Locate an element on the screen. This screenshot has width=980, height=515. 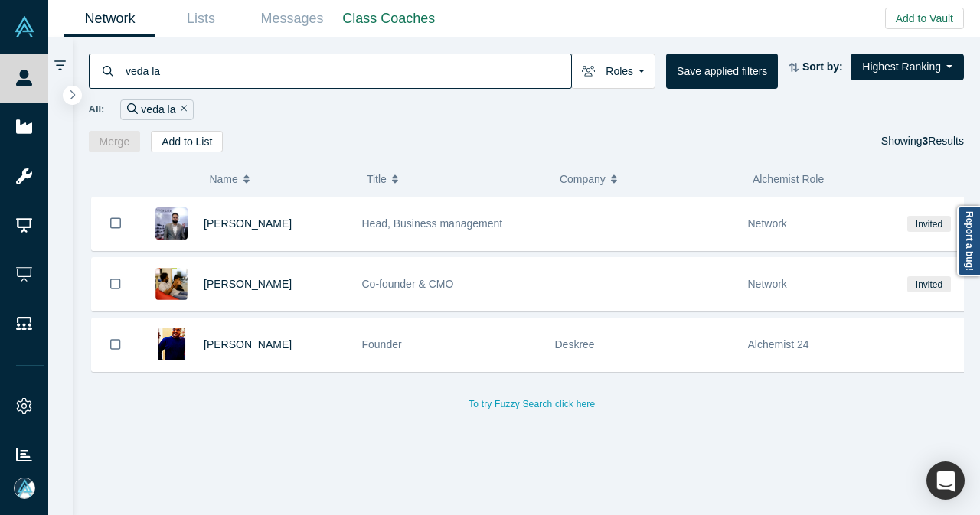
strong: Sort by: is located at coordinates (823, 66).